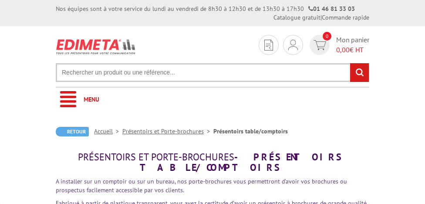 This screenshot has width=425, height=204. Describe the element at coordinates (108, 131) in the screenshot. I see `a: Accueil` at that location.